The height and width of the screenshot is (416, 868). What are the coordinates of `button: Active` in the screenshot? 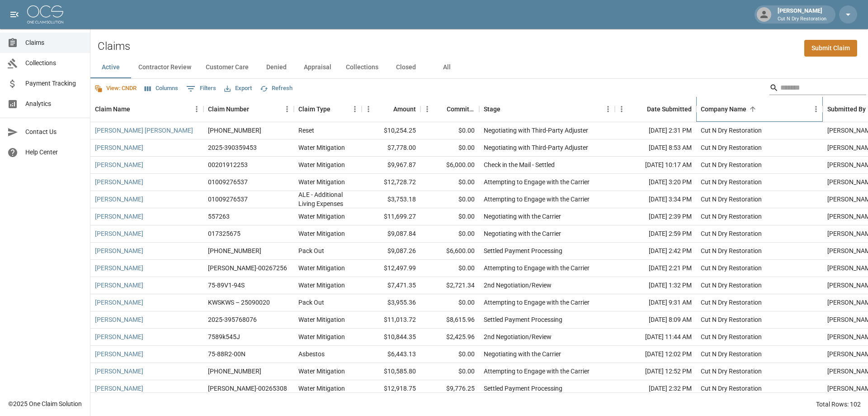 It's located at (111, 68).